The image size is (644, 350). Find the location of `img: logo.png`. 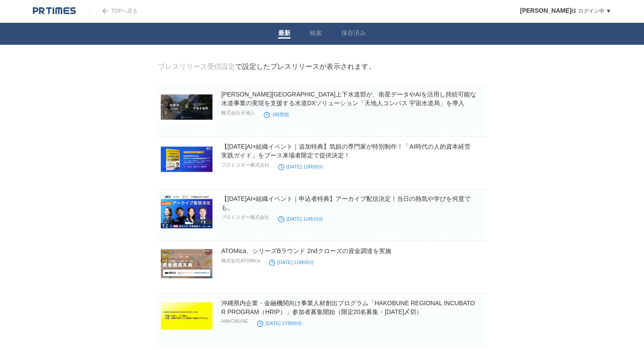

img: logo.png is located at coordinates (55, 11).